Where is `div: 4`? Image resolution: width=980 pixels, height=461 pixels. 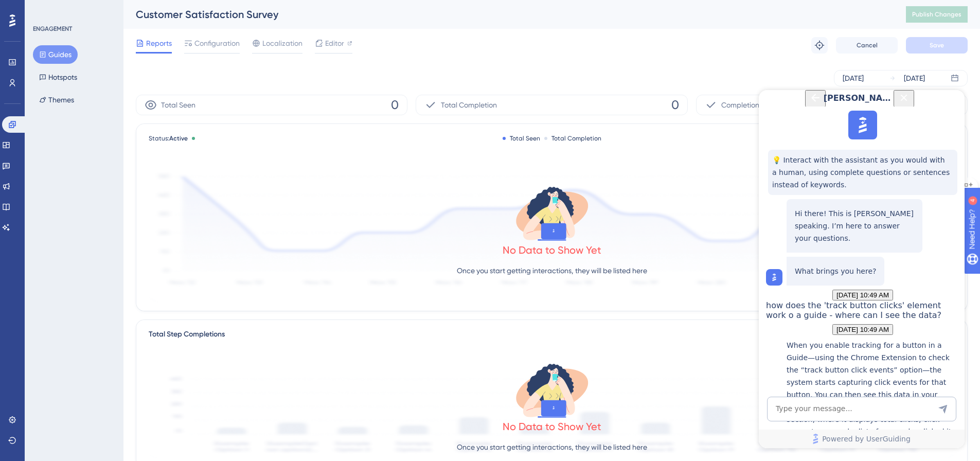 div: 4 is located at coordinates (73, 9).